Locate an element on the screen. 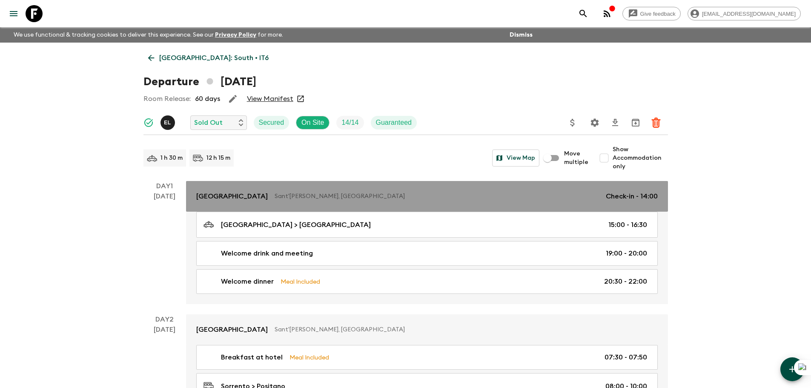 This screenshot has width=811, height=388. p: 1 h 30 m is located at coordinates (172, 158).